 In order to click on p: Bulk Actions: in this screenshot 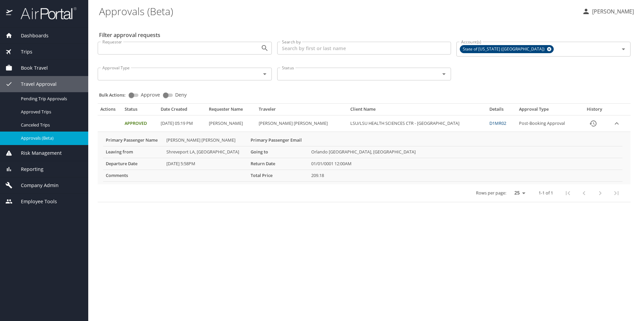, I will do `click(115, 95)`.